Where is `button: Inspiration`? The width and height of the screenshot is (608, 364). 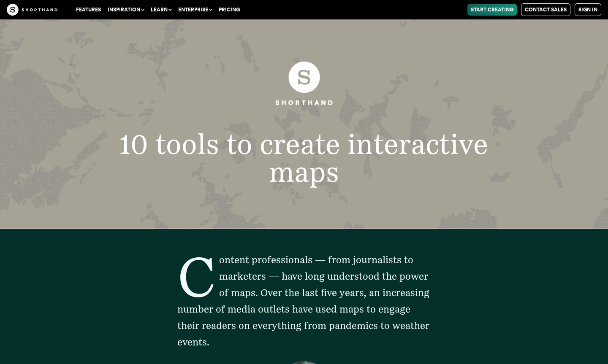
button: Inspiration is located at coordinates (126, 9).